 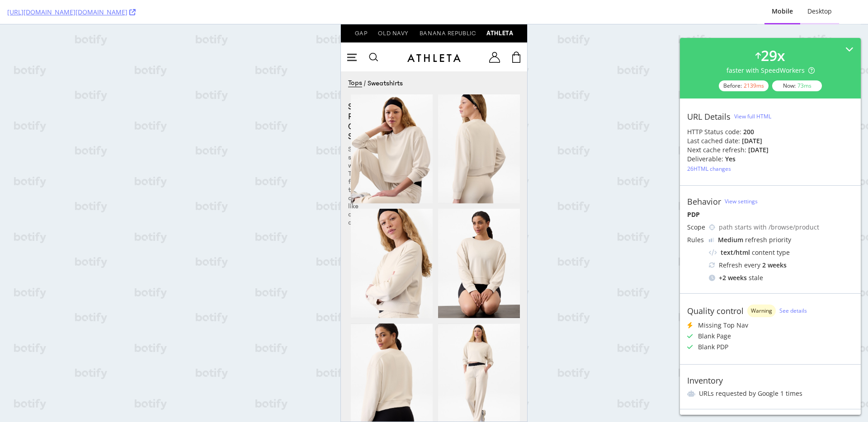 I want to click on div: Quality control, so click(x=715, y=311).